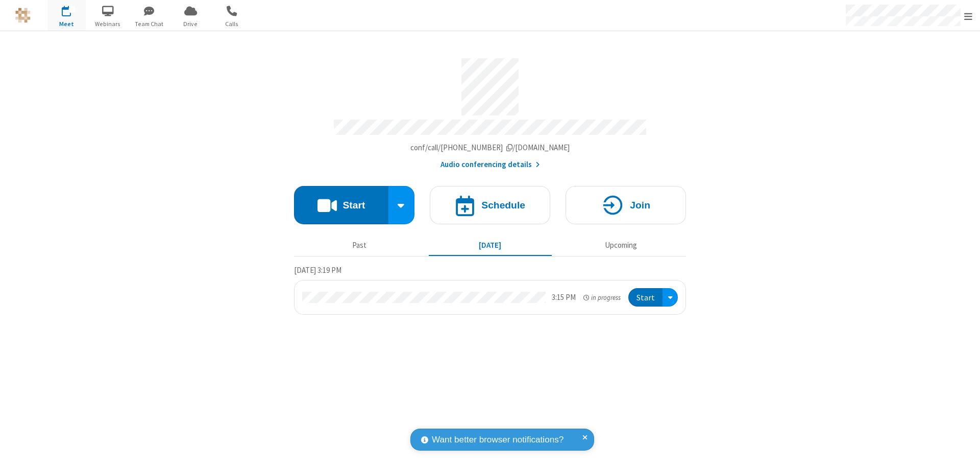  Describe the element at coordinates (359, 245) in the screenshot. I see `button: Past` at that location.